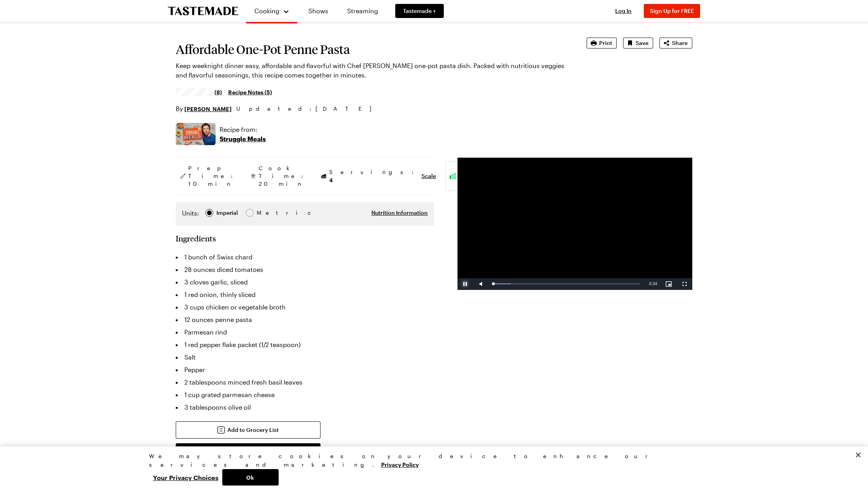  I want to click on button: Scale, so click(428, 176).